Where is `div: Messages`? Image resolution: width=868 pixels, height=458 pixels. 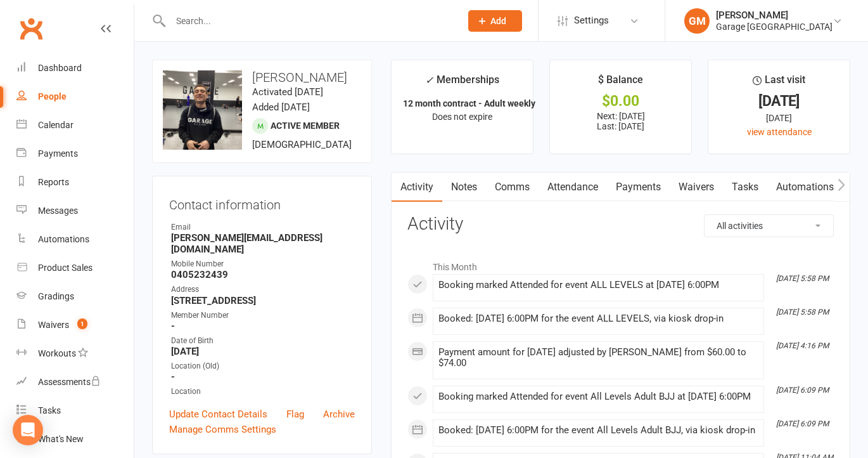
div: Messages is located at coordinates (57, 211).